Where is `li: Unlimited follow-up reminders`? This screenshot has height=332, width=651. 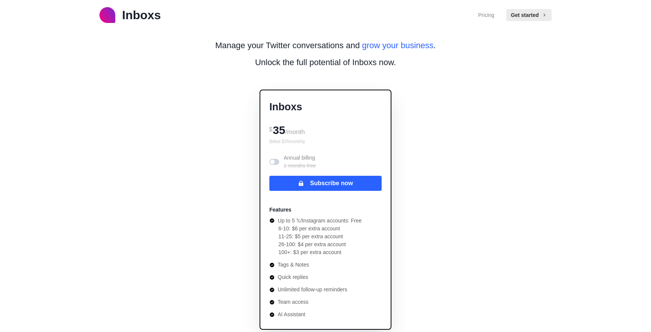
li: Unlimited follow-up reminders is located at coordinates (315, 289).